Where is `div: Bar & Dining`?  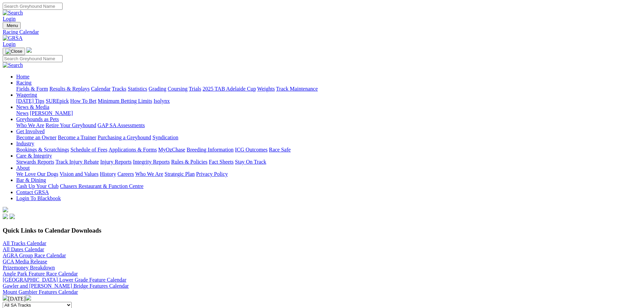
div: Bar & Dining is located at coordinates (328, 186).